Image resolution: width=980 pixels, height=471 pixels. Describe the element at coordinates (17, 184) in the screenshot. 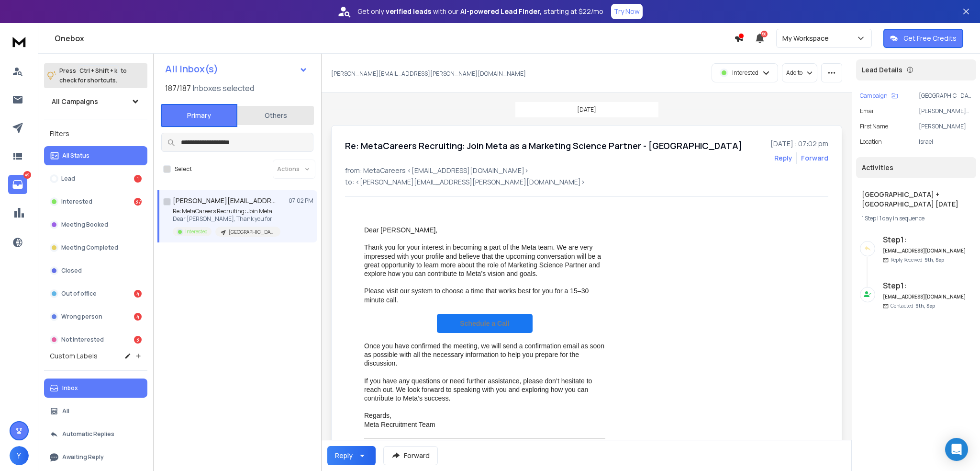

I see `a: 49` at that location.